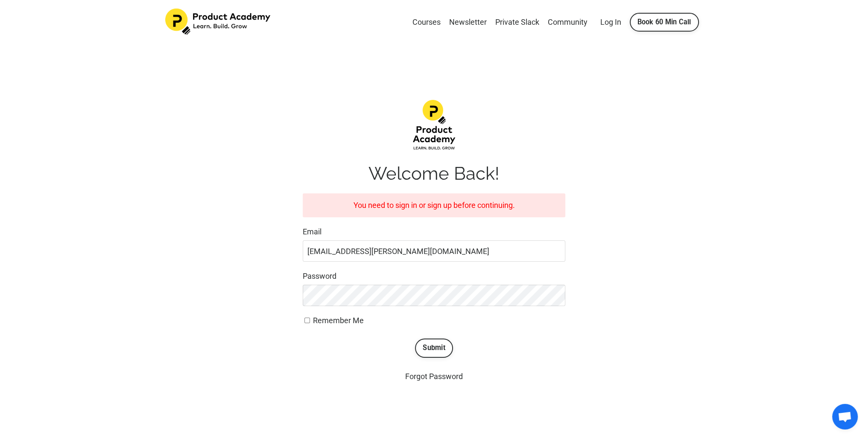 Image resolution: width=868 pixels, height=438 pixels. I want to click on label: Email, so click(434, 232).